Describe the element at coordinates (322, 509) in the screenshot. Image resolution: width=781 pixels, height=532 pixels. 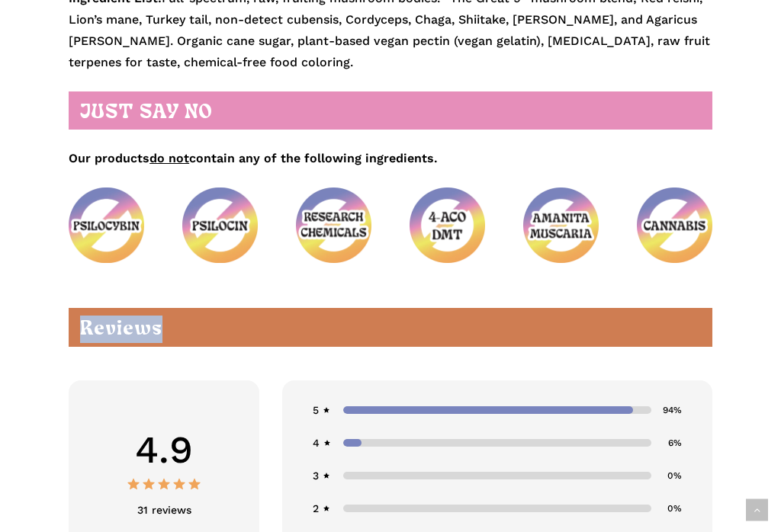
I see `div: 2` at that location.